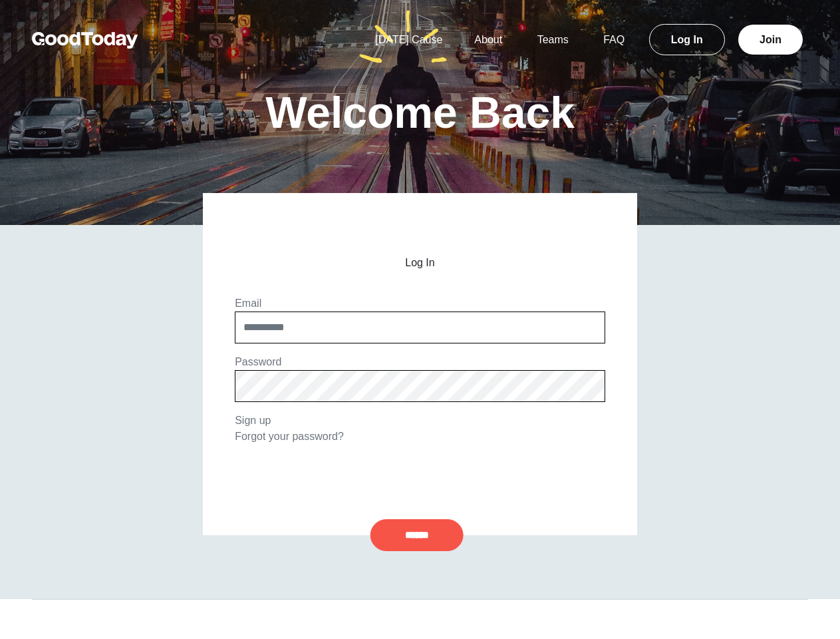  What do you see at coordinates (419, 113) in the screenshot?
I see `h1: Welcome Back` at bounding box center [419, 113].